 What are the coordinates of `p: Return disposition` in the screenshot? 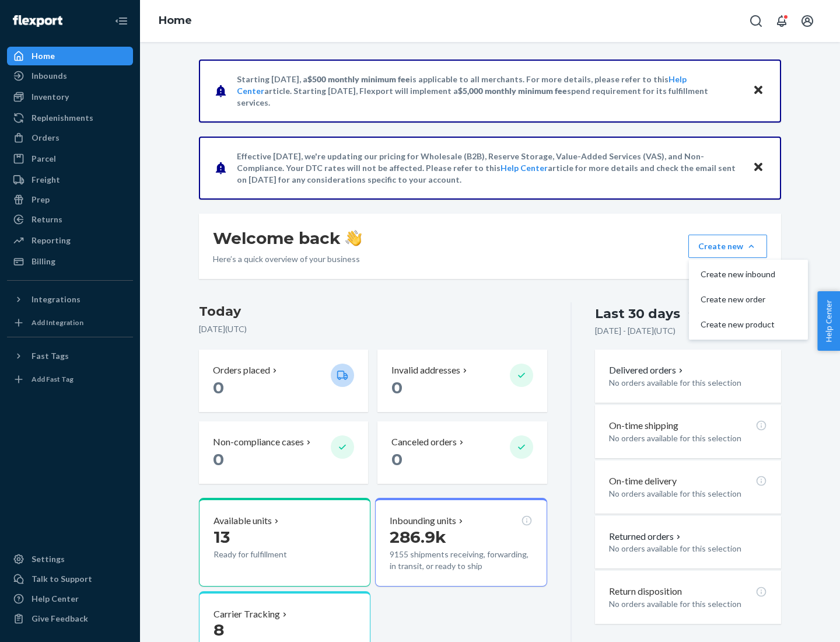 It's located at (645, 591).